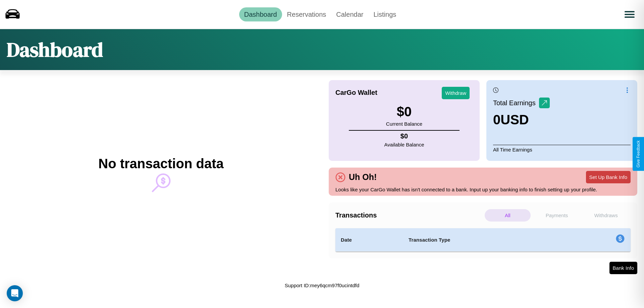 The width and height of the screenshot is (644, 308). I want to click on h1: Dashboard, so click(54, 50).